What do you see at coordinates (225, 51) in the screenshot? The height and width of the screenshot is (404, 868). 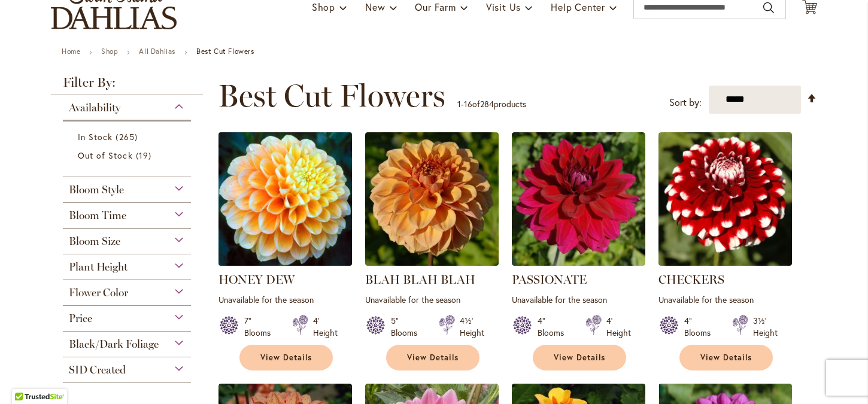 I see `strong: Best Cut Flowers` at bounding box center [225, 51].